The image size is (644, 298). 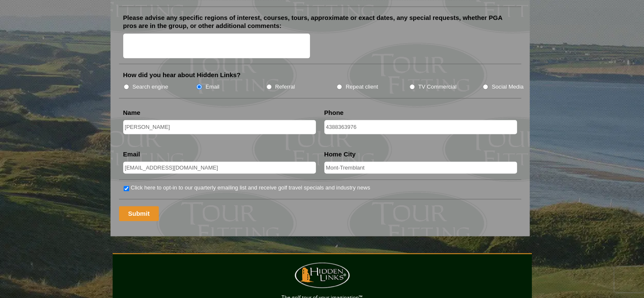 What do you see at coordinates (362, 87) in the screenshot?
I see `label: Repeat client` at bounding box center [362, 87].